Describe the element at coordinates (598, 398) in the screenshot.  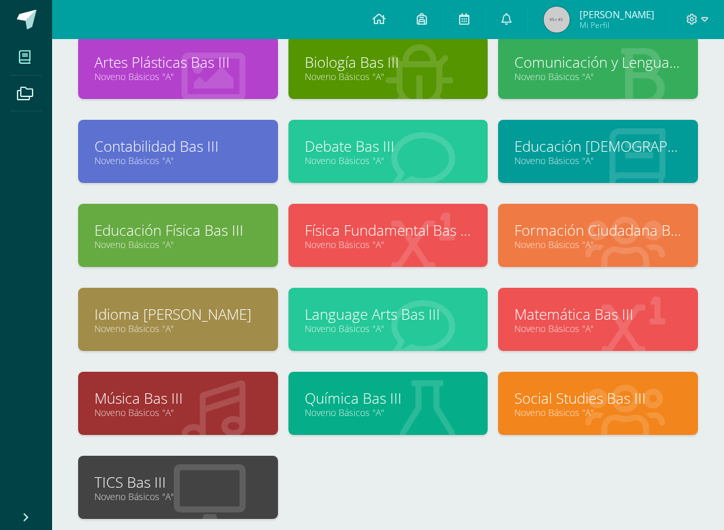
I see `a: Social Studies Bas III` at that location.